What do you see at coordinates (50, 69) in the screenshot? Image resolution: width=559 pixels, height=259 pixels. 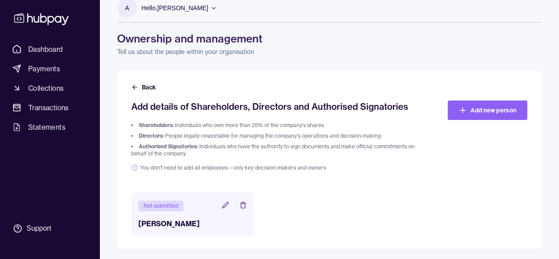 I see `a: Payments` at bounding box center [50, 69].